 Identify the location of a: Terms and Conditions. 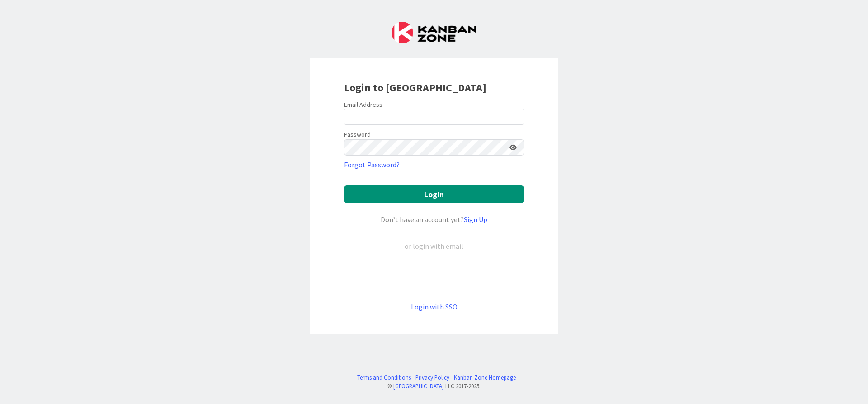
(384, 377).